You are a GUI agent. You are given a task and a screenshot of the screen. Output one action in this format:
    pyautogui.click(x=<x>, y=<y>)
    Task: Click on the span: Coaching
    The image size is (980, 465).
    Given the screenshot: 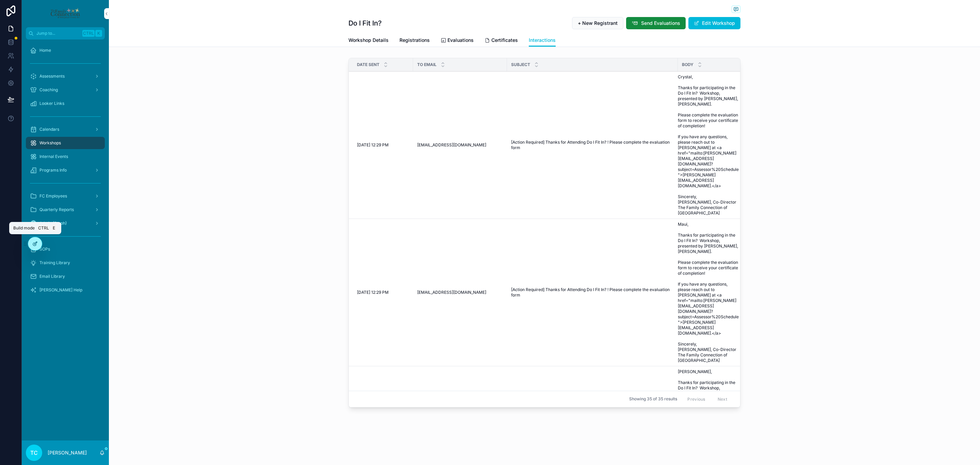 What is the action you would take?
    pyautogui.click(x=48, y=90)
    